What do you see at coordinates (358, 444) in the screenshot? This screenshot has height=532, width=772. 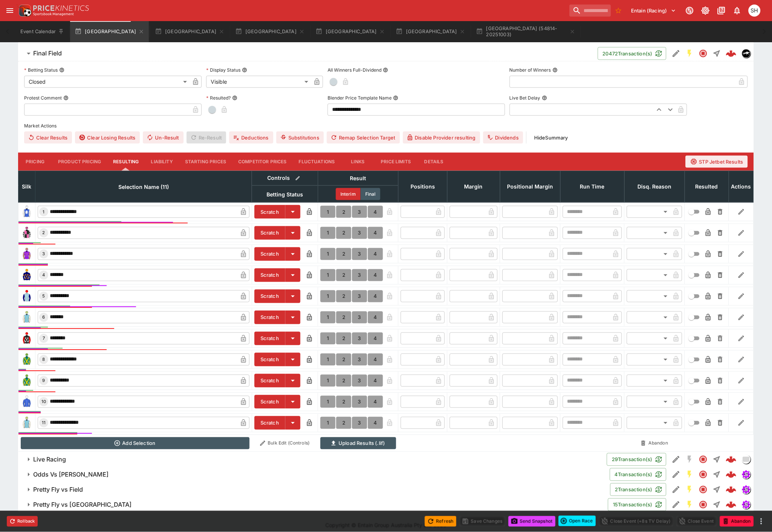 I see `button: Upload Results (.lif)` at bounding box center [358, 444].